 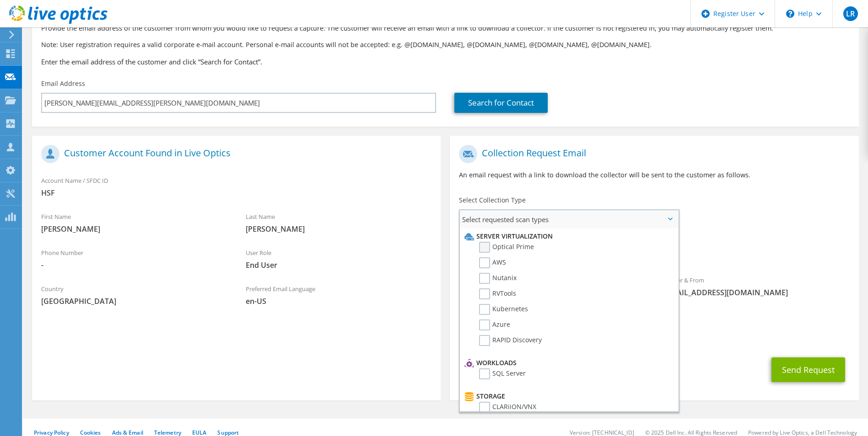 What do you see at coordinates (236, 193) in the screenshot?
I see `span: HSF` at bounding box center [236, 193].